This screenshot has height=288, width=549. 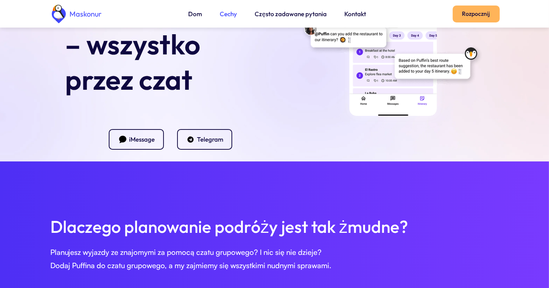 What do you see at coordinates (122, 139) in the screenshot?
I see `img: Ikona dymku iMessage.` at bounding box center [122, 139].